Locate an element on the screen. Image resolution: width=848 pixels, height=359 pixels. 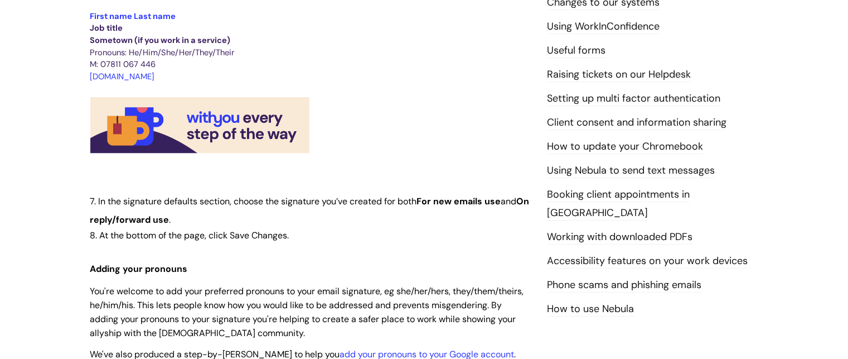
a: Phone scams and phishing emails is located at coordinates (624, 285).